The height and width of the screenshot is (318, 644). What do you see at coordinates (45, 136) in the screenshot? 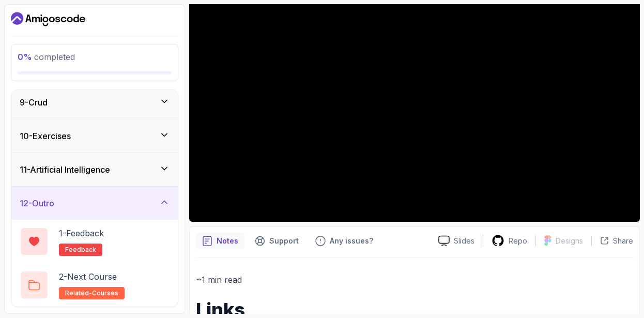
I see `h3: 10 - Exercises` at bounding box center [45, 136].